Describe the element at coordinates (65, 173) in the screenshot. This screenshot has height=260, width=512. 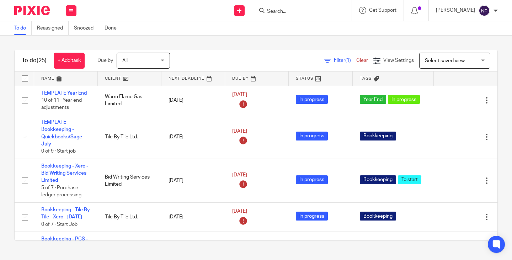
I see `a: Bookkeeping - Xero - Bid Writing Services Limited` at that location.